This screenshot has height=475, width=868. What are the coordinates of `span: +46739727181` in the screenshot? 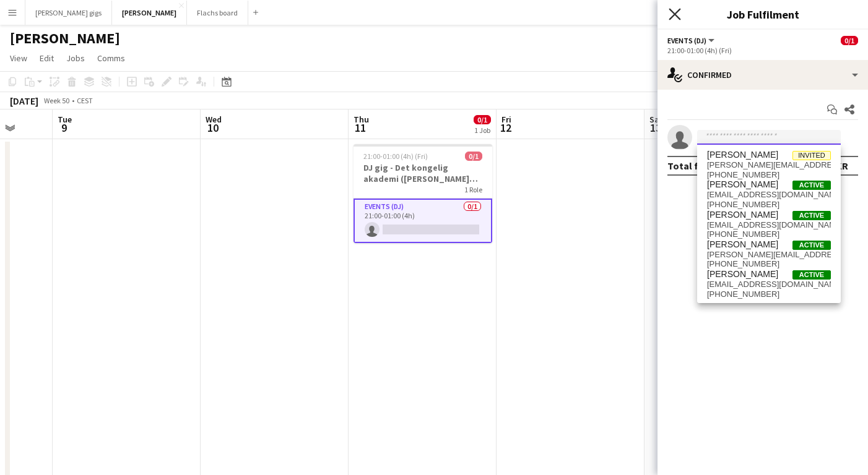 It's located at (769, 175).